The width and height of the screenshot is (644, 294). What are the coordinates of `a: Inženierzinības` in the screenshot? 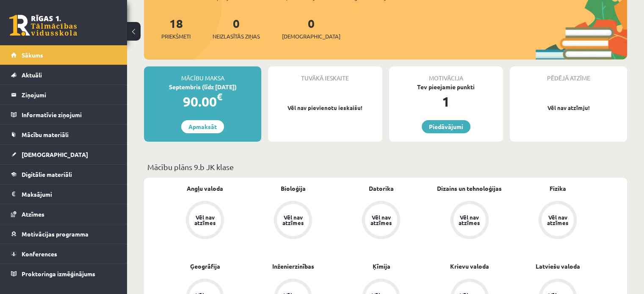 It's located at (293, 266).